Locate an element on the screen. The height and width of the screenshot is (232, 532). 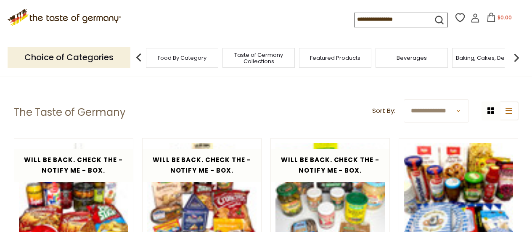
span: Featured Products is located at coordinates (335, 58).